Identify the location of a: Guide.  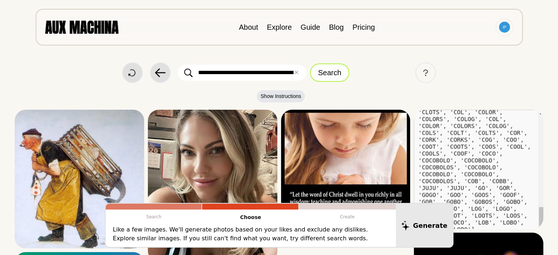
(310, 27).